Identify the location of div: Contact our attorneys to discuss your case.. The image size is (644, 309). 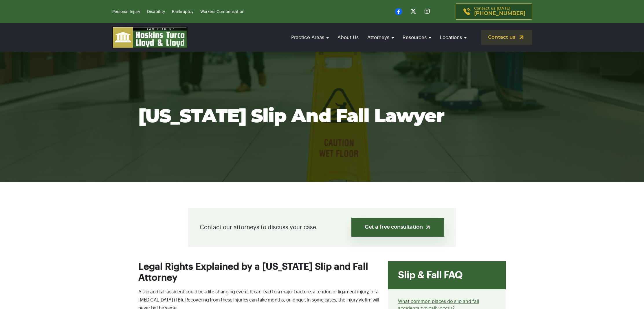
(322, 227).